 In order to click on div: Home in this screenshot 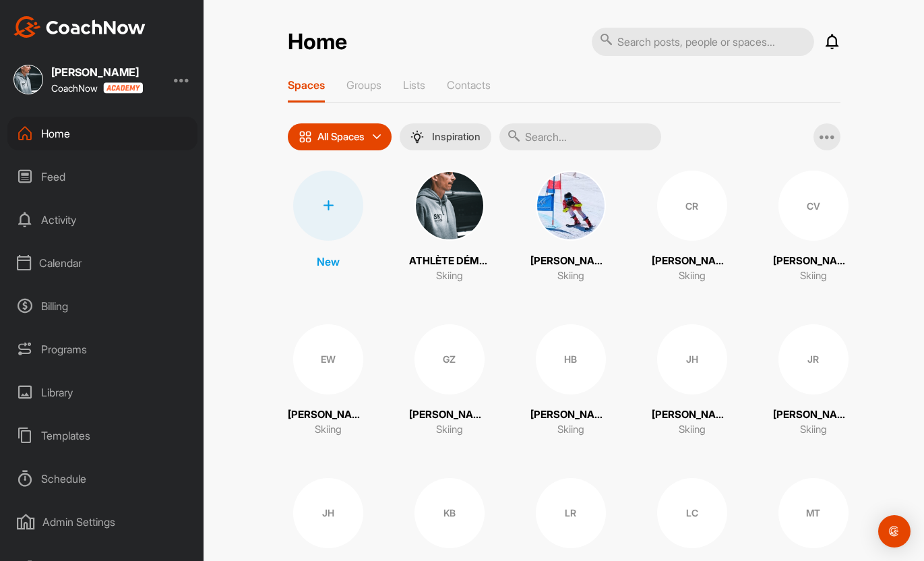, I will do `click(102, 133)`.